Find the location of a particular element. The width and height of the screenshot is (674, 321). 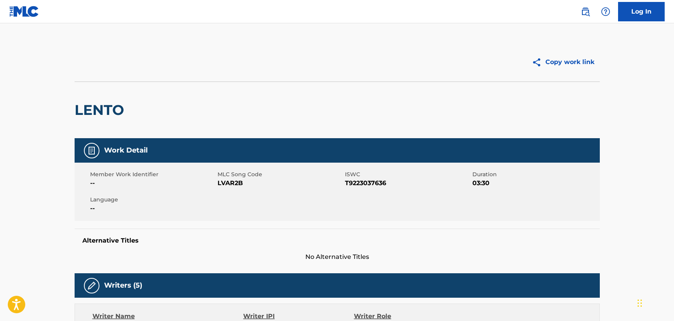

h5: Alternative Titles is located at coordinates (337, 241).